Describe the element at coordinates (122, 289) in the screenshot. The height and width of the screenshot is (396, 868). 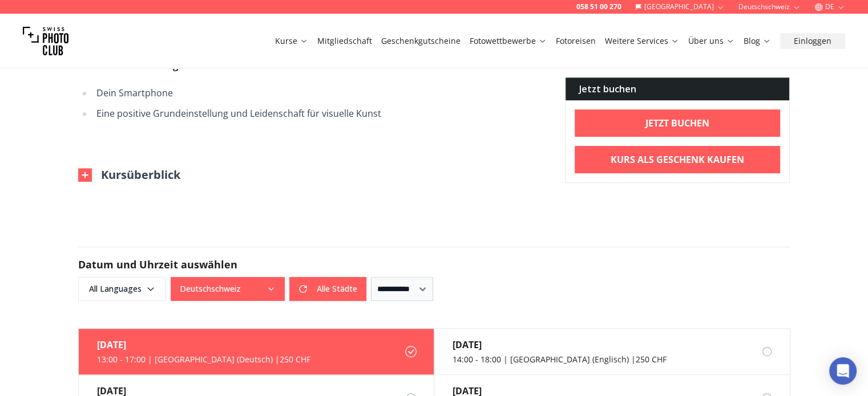
I see `span: All Languages` at that location.